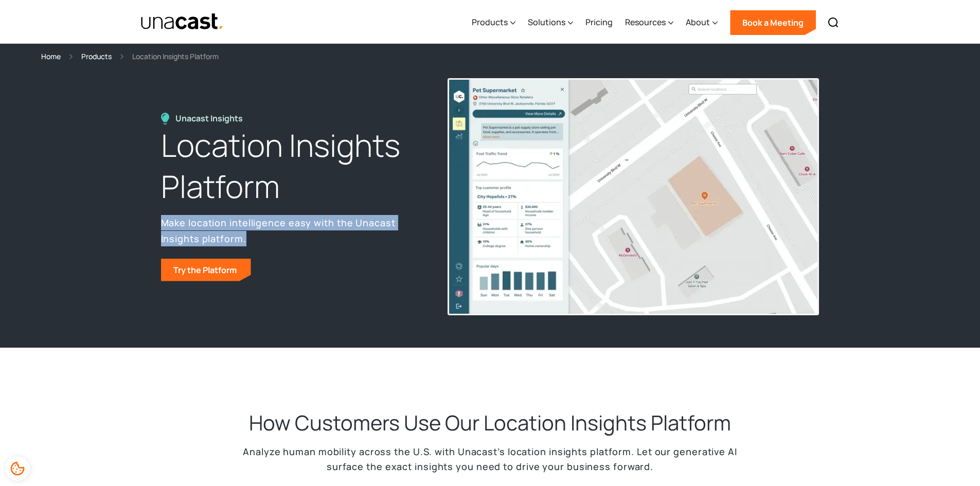  Describe the element at coordinates (182, 22) in the screenshot. I see `a: home` at that location.